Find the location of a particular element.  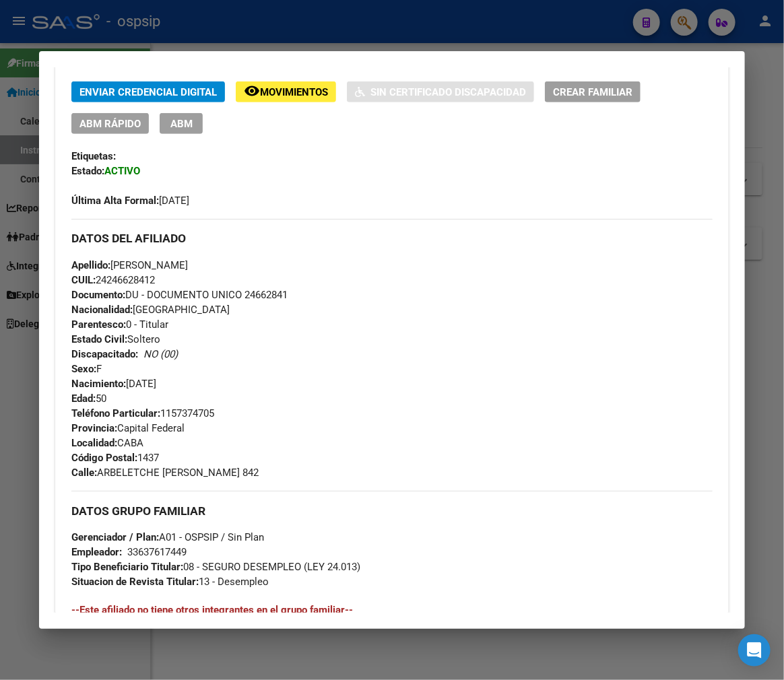

span: Enviar Credencial Digital is located at coordinates (148, 92).